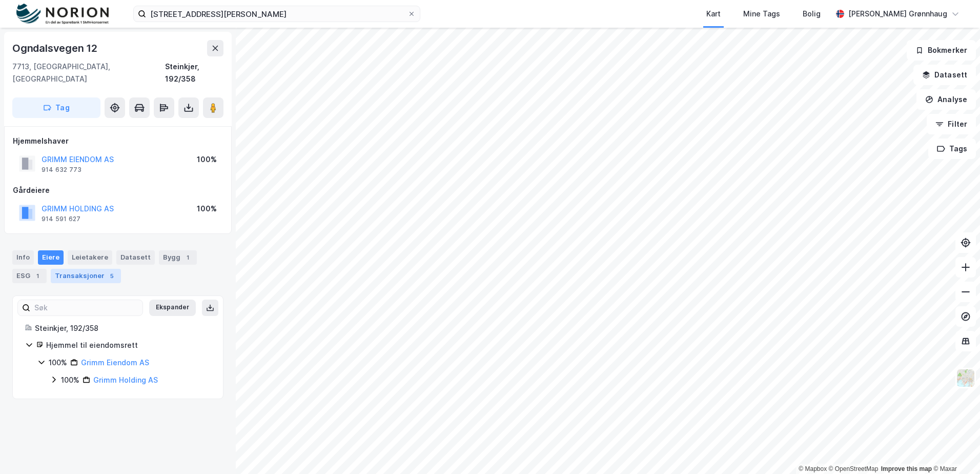 The height and width of the screenshot is (474, 980). What do you see at coordinates (762, 14) in the screenshot?
I see `div: Mine Tags` at bounding box center [762, 14].